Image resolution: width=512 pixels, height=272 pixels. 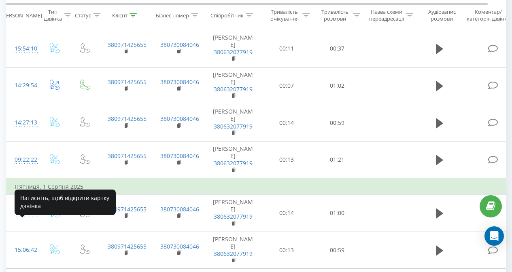 What do you see at coordinates (488, 15) in the screenshot?
I see `div: Коментар/категорія дзвінка` at bounding box center [488, 15].